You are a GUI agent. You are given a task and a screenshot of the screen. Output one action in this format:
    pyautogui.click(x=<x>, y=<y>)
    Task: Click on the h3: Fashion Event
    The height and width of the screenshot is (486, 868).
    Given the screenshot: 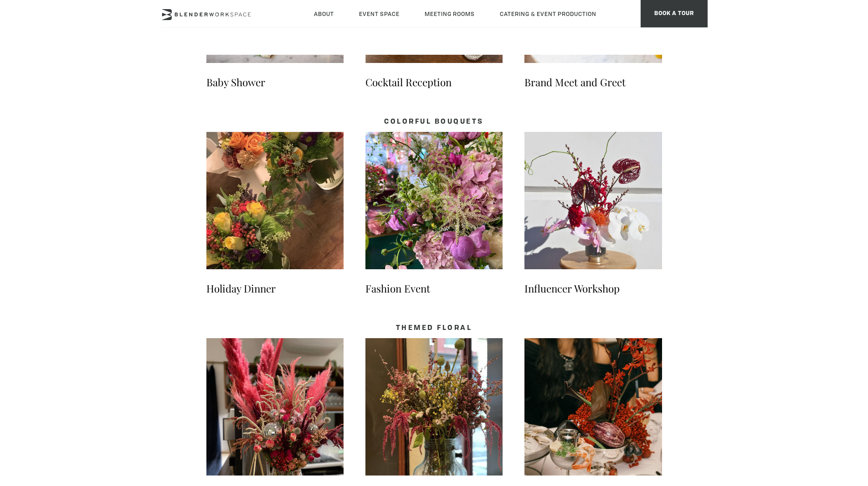 What is the action you would take?
    pyautogui.click(x=434, y=289)
    